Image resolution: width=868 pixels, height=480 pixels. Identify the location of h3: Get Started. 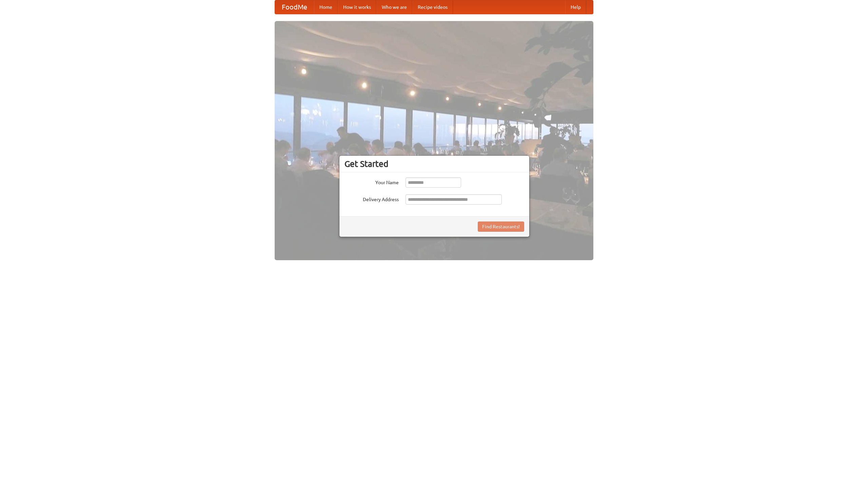
(434, 164).